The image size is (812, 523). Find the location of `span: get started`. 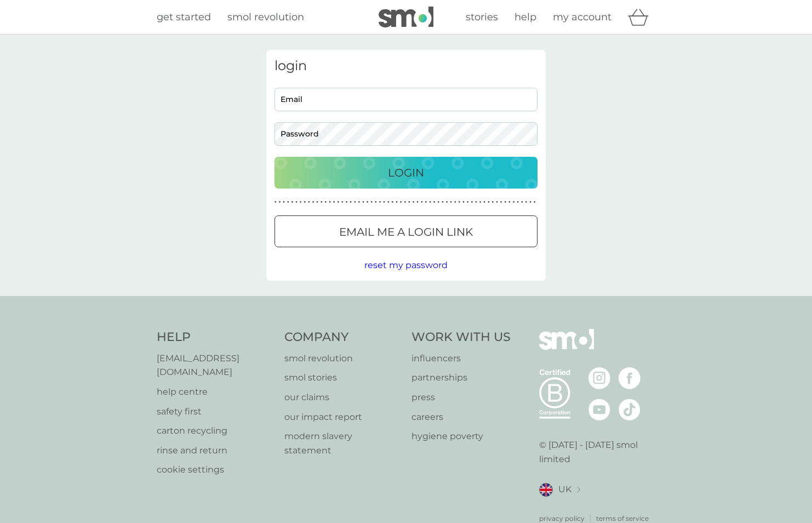

span: get started is located at coordinates (184, 17).